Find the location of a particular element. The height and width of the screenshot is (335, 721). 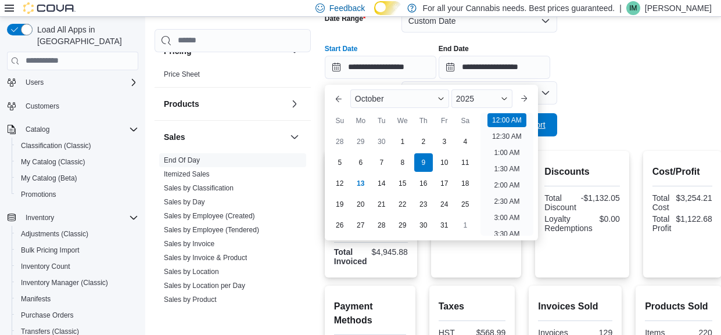

div: day-28 is located at coordinates (340, 142).